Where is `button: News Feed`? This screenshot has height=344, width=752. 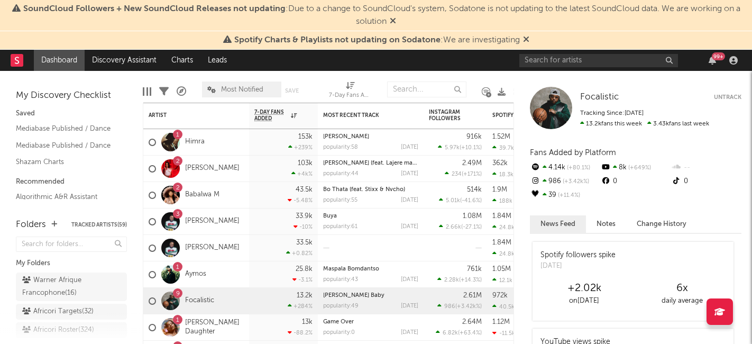 button: News Feed is located at coordinates (558, 224).